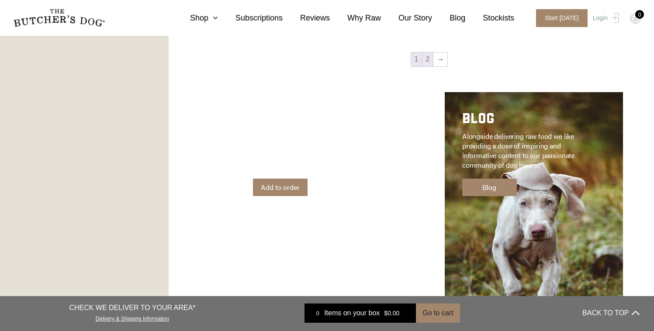  What do you see at coordinates (306, 18) in the screenshot?
I see `a: Reviews` at bounding box center [306, 18].